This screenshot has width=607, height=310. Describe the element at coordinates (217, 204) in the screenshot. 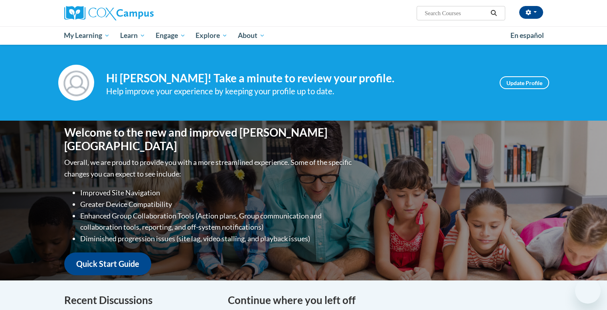

I see `li: Greater Device Compatibility` at that location.